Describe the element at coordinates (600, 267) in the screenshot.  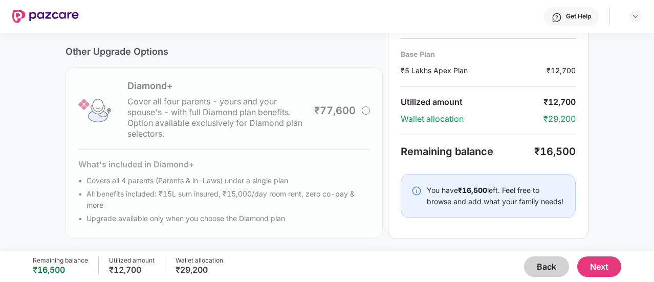
I see `button: Next` at that location.